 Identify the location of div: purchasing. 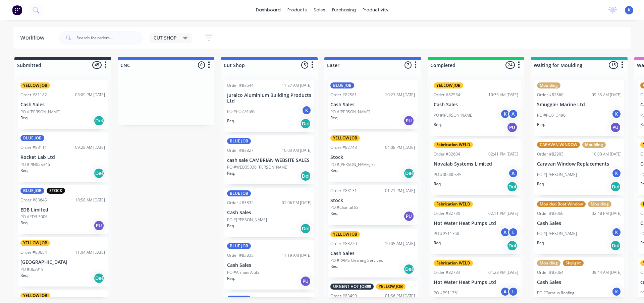
(344, 10).